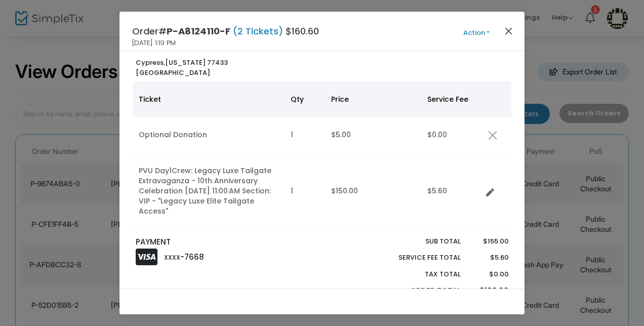  Describe the element at coordinates (172, 257) in the screenshot. I see `span: XXXX` at that location.